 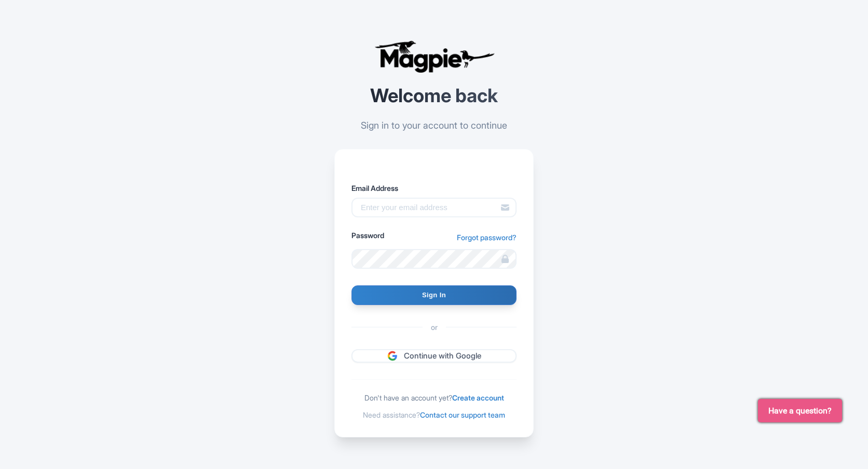 I want to click on a: Create account, so click(x=478, y=397).